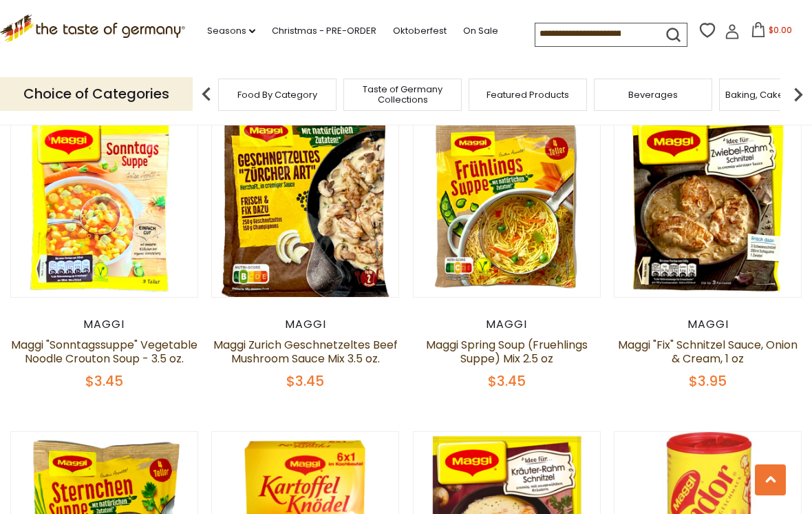  Describe the element at coordinates (207, 94) in the screenshot. I see `img: previous arrow` at that location.